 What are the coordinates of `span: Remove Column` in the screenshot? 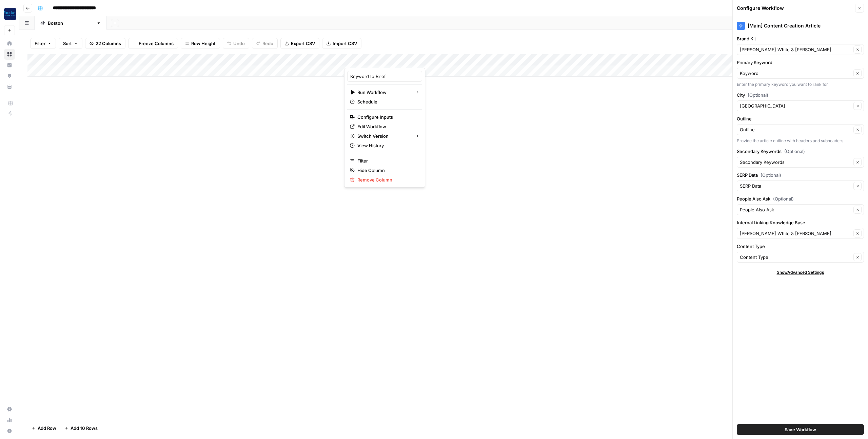 It's located at (387, 180).